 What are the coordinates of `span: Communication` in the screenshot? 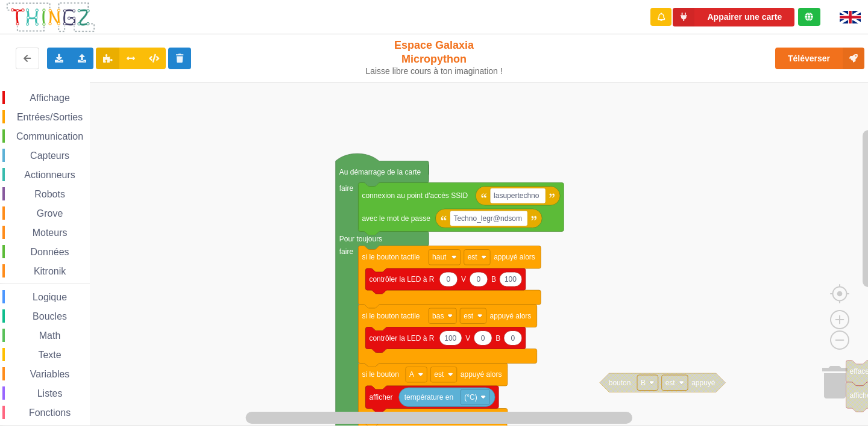 It's located at (49, 136).